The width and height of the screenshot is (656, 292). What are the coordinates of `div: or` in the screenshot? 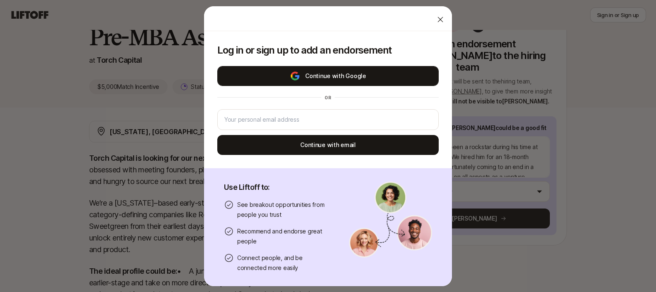 It's located at (328, 98).